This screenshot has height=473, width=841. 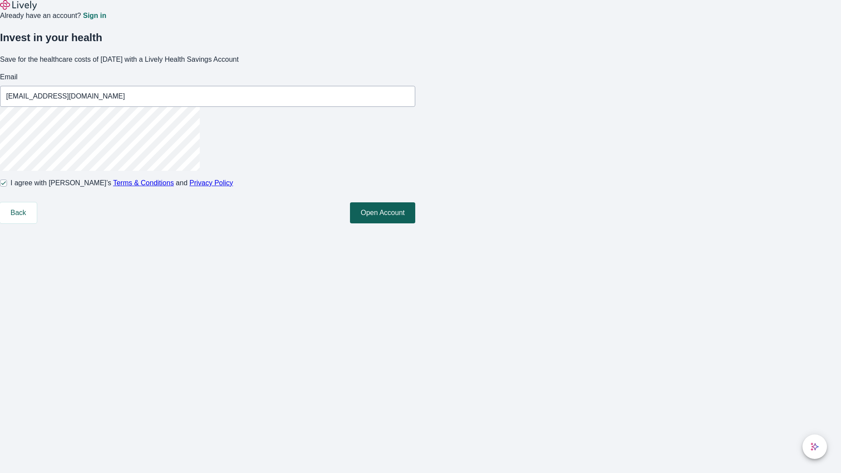 What do you see at coordinates (815, 447) in the screenshot?
I see `svg: Lively AI Assistant` at bounding box center [815, 447].